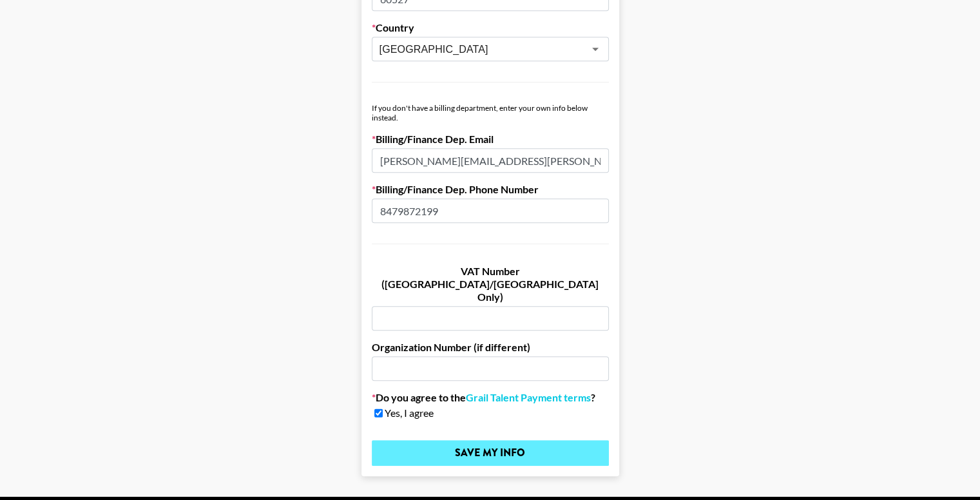  I want to click on label: Billing/Finance Dep. Phone Number, so click(490, 189).